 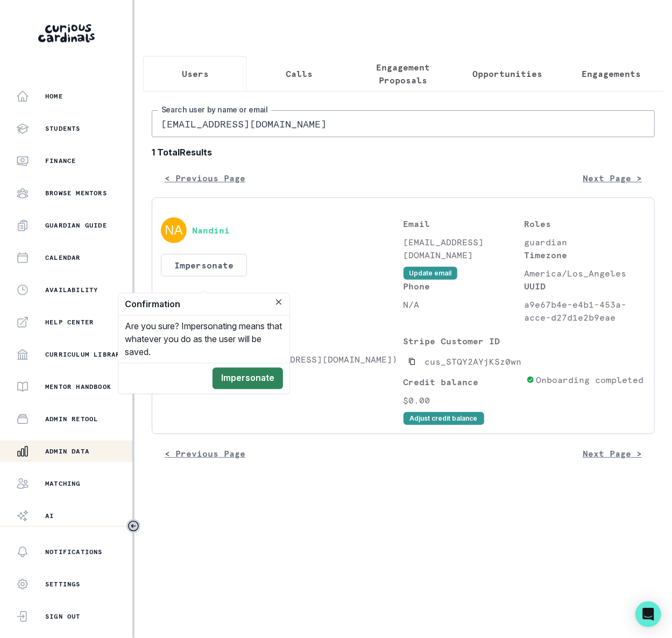 What do you see at coordinates (584, 286) in the screenshot?
I see `p: UUID` at bounding box center [584, 286].